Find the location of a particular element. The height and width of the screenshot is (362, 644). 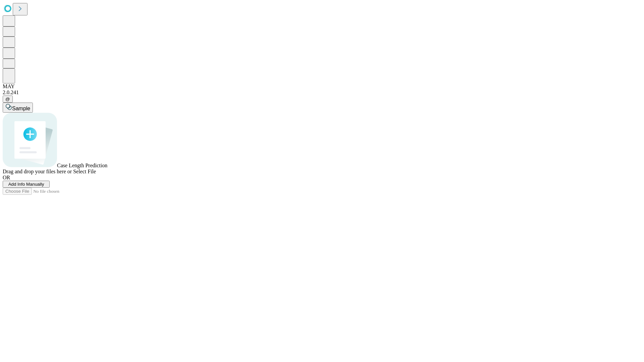

span: Select File is located at coordinates (84, 171).